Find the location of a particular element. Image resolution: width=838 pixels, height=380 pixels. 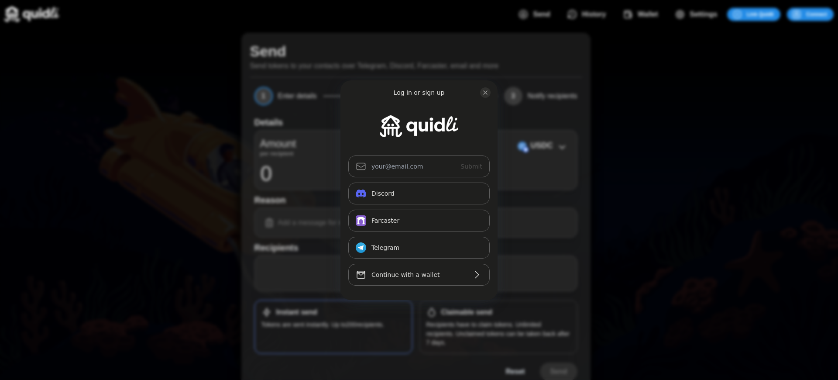

button: Submit is located at coordinates (471, 166).